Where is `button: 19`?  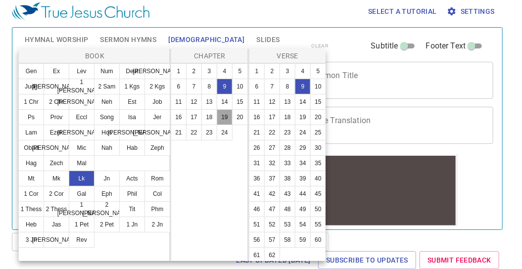
button: 19 is located at coordinates (303, 117).